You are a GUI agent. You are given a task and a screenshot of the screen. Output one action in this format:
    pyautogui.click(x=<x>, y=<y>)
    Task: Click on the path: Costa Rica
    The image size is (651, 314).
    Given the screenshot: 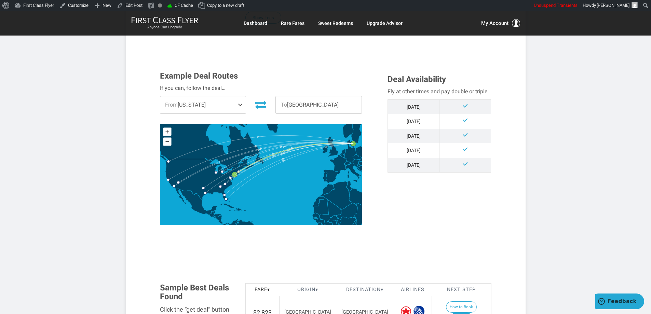 What is the action you would take?
    pyautogui.click(x=221, y=223)
    